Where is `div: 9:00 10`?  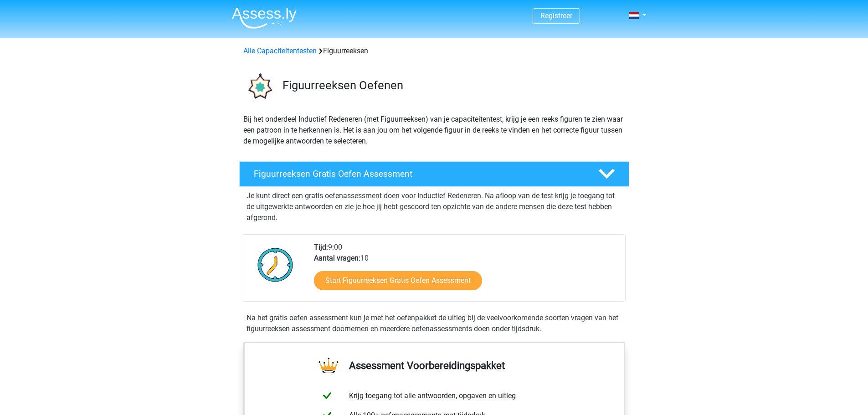 div: 9:00 10 is located at coordinates (466, 272).